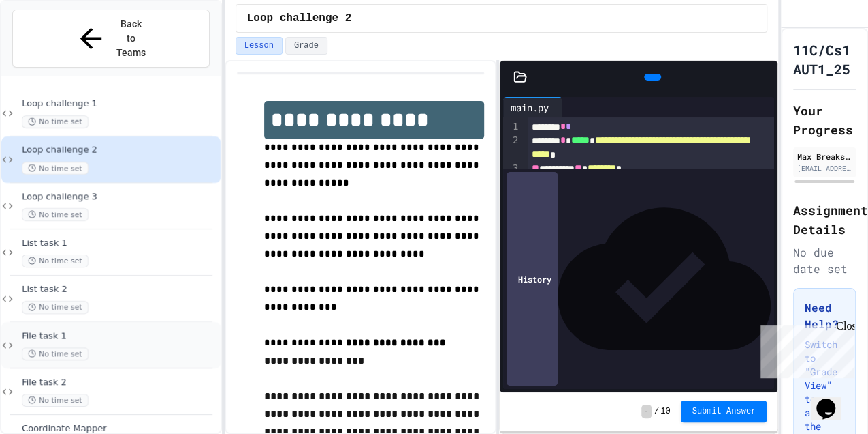 This screenshot has height=434, width=868. What do you see at coordinates (532, 278) in the screenshot?
I see `div: History` at bounding box center [532, 278].